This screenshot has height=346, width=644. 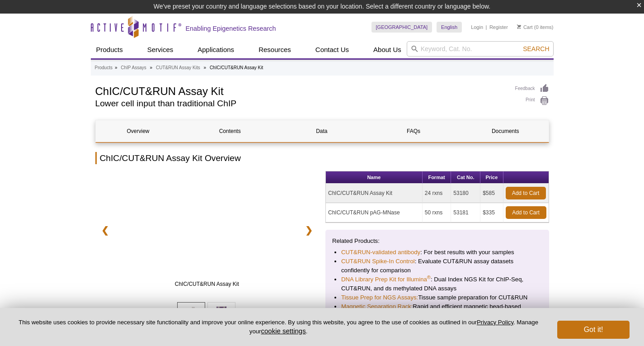 What do you see at coordinates (301, 90) in the screenshot?
I see `h1: ChIC/CUT&RUN Assay Kit` at bounding box center [301, 90].